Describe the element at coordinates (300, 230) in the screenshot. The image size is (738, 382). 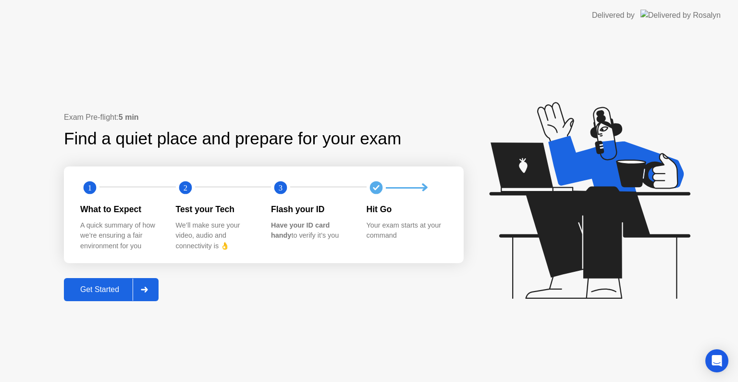
I see `b: Have your ID card handy` at that location.